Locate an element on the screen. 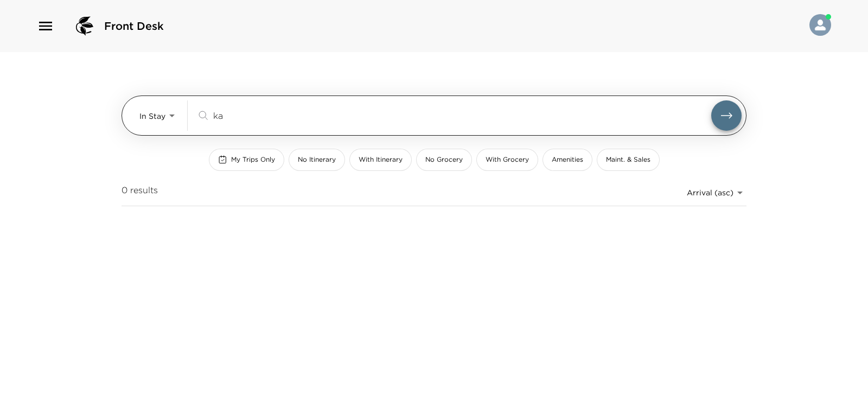 The image size is (868, 401). button: Maint. & Sales is located at coordinates (628, 160).